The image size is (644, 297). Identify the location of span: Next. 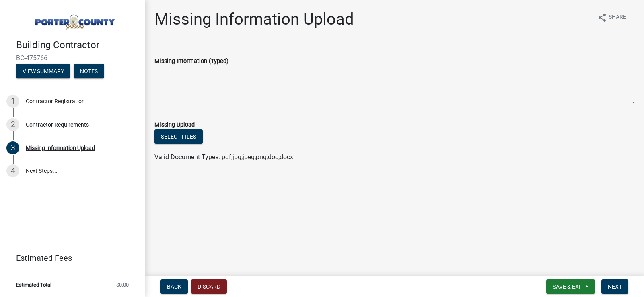
(615, 287).